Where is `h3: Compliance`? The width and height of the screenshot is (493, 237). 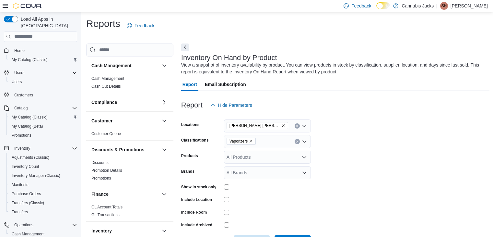
h3: Compliance is located at coordinates (104, 102).